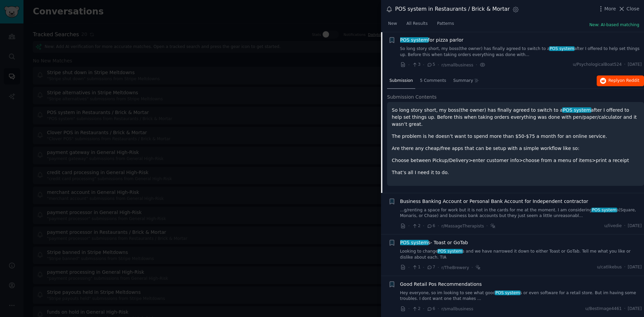 The image size is (644, 317). I want to click on span: 3, so click(416, 65).